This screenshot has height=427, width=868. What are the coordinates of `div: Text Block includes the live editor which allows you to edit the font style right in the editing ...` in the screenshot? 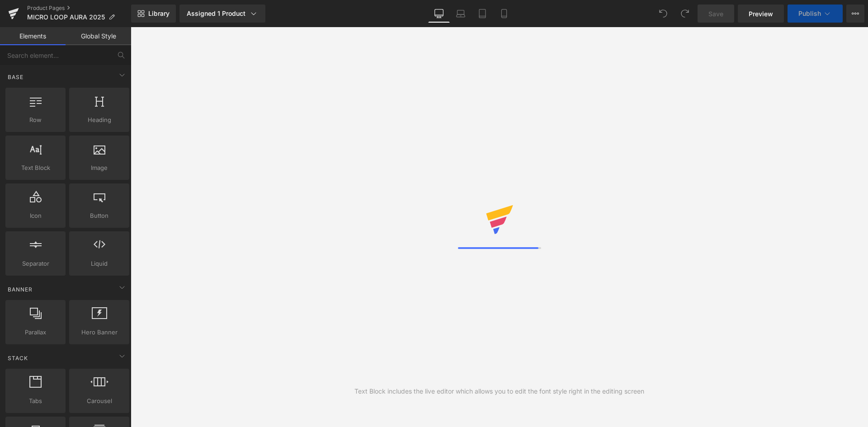 It's located at (499, 391).